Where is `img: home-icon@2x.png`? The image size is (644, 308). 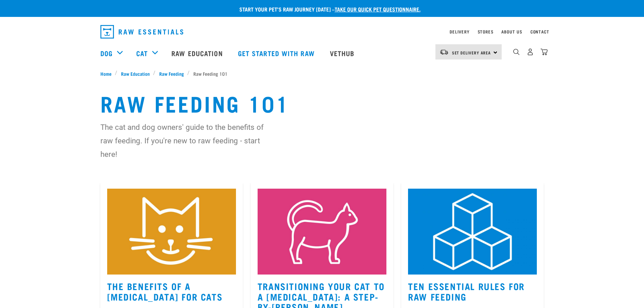
img: home-icon@2x.png is located at coordinates (544, 52).